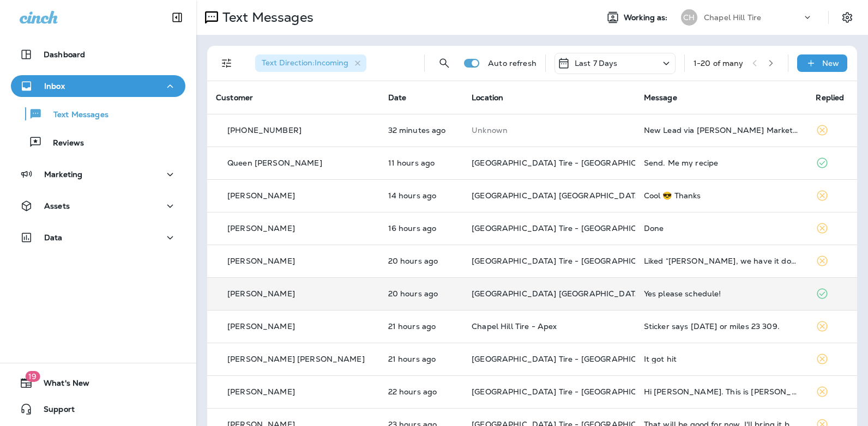 Image resolution: width=868 pixels, height=426 pixels. I want to click on span: Replied, so click(830, 98).